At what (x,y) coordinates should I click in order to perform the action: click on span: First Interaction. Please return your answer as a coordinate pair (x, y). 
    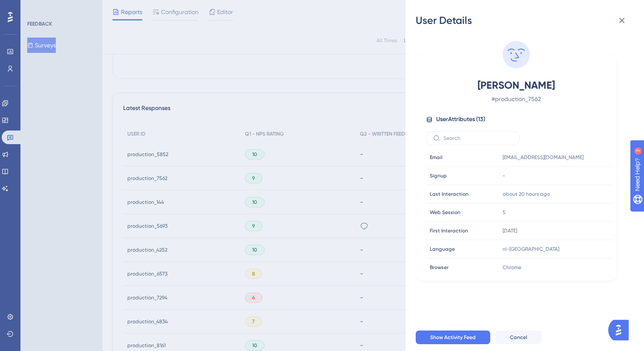
    Looking at the image, I should click on (449, 231).